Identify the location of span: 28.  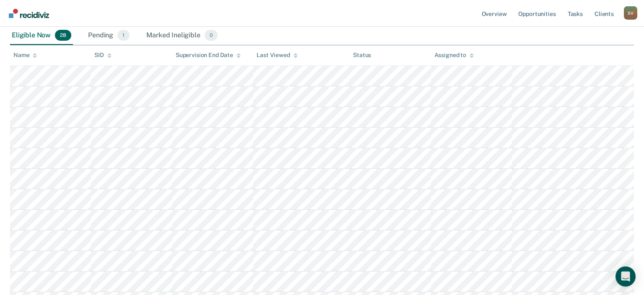
(63, 35).